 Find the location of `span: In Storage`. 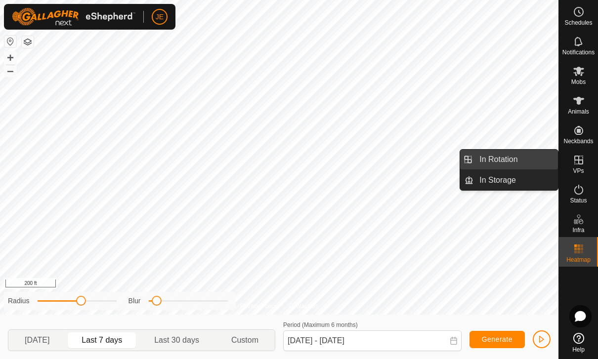

span: In Storage is located at coordinates (498, 180).